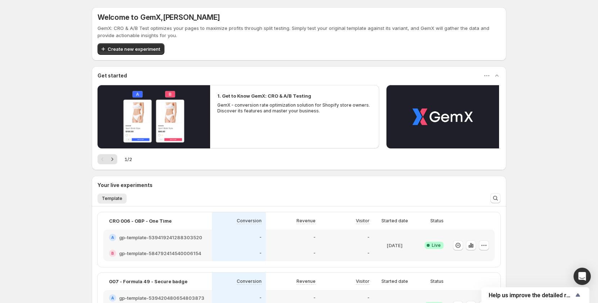  Describe the element at coordinates (113, 253) in the screenshot. I see `h2: B` at that location.